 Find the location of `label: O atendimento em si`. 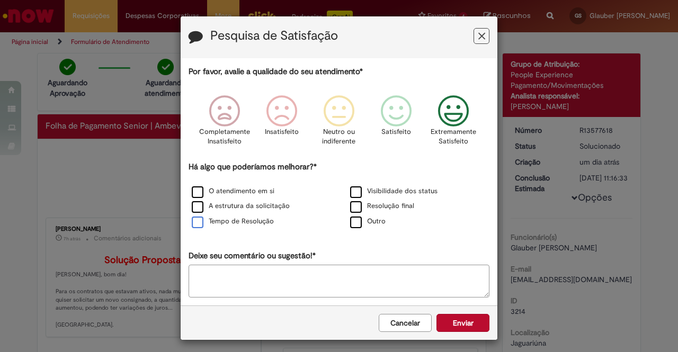

label: O atendimento em si is located at coordinates (233, 191).